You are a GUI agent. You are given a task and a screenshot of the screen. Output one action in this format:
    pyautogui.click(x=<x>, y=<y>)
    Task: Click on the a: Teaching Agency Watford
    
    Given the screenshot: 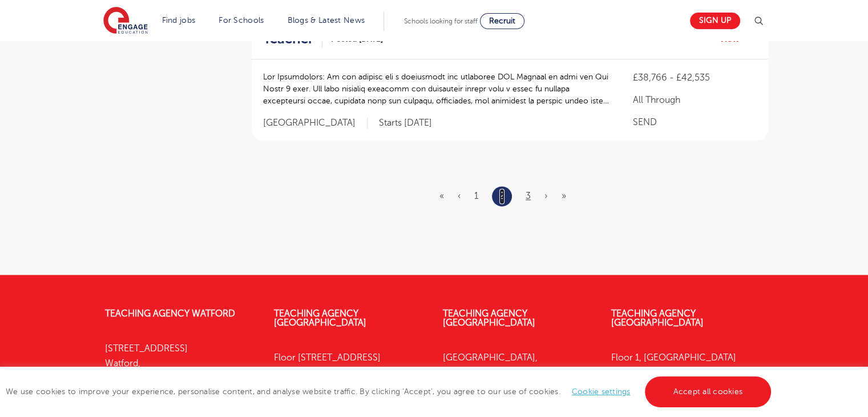 What is the action you would take?
    pyautogui.click(x=170, y=314)
    